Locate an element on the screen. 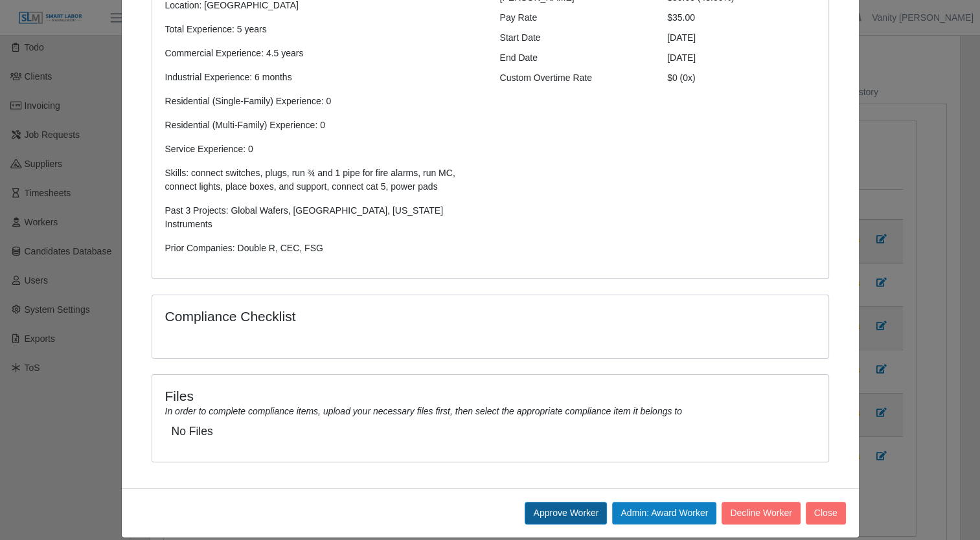  h4: Compliance Checklist is located at coordinates (378, 315).